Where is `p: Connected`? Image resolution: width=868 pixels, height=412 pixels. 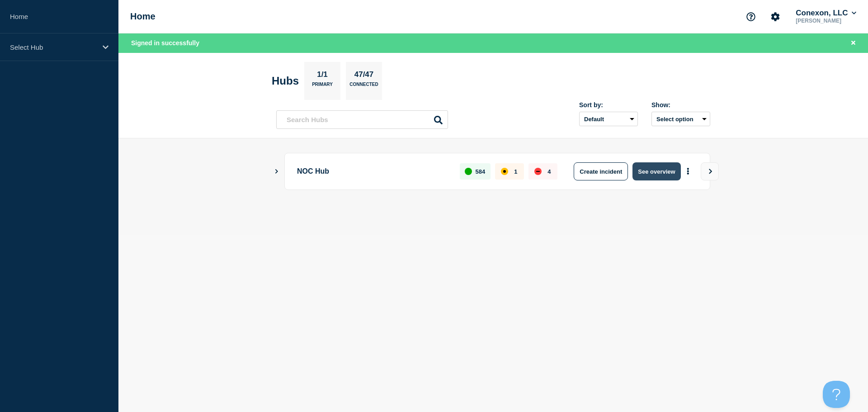
p: Connected is located at coordinates (364, 86).